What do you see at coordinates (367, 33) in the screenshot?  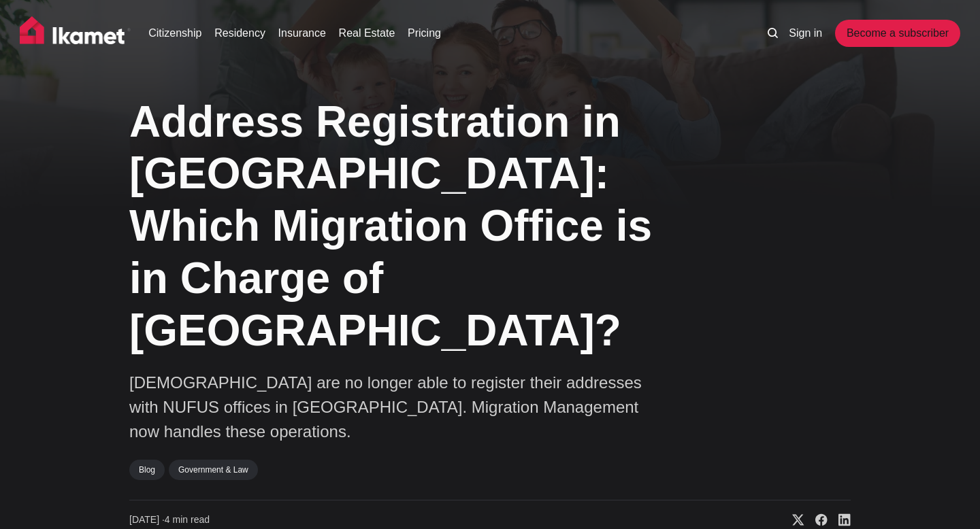 I see `a: Real Estate` at bounding box center [367, 33].